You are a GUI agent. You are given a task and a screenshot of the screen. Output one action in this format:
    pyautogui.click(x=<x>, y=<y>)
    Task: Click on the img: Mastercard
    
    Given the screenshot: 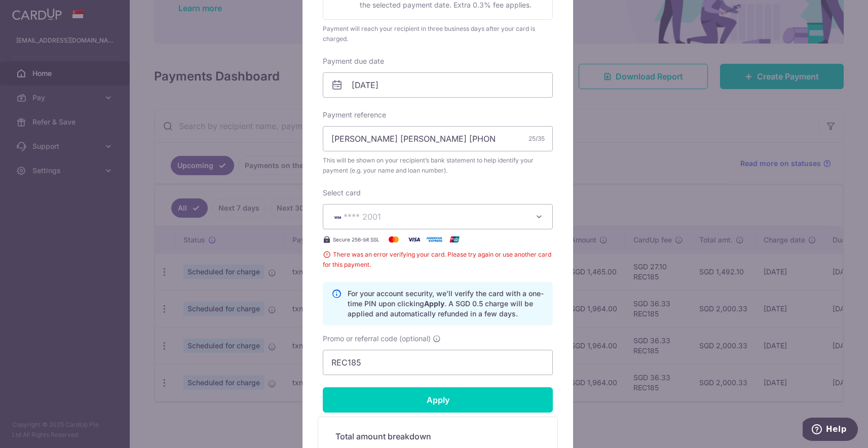 What is the action you would take?
    pyautogui.click(x=393, y=239)
    